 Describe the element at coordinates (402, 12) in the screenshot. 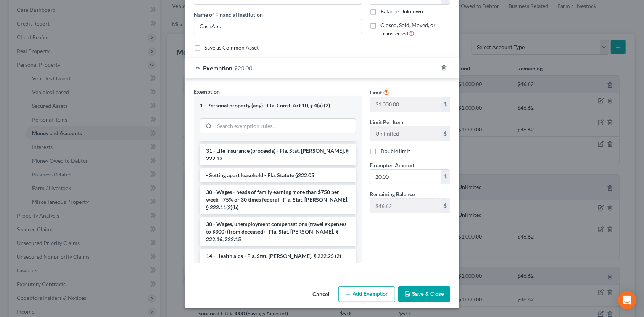

I see `label: Balance Unknown` at that location.